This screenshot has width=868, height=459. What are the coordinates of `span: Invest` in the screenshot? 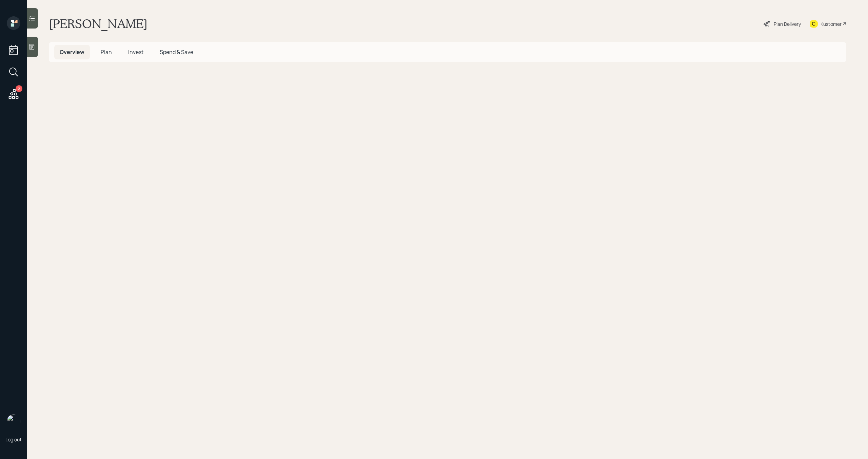 It's located at (135, 52).